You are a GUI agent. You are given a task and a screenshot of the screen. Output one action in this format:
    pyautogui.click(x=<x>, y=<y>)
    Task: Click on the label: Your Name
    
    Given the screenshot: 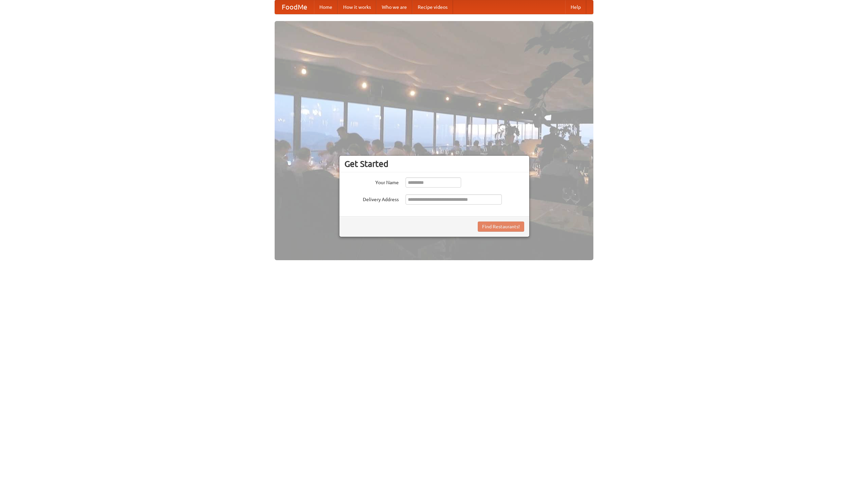 What is the action you would take?
    pyautogui.click(x=372, y=181)
    